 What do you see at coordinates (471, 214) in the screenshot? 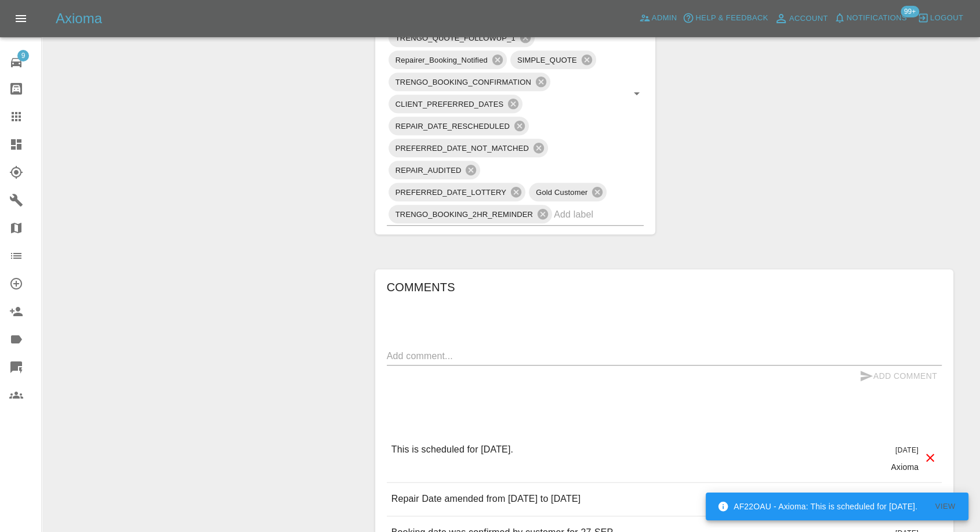
I see `div: TRENGO_BOOKING_2HR_REMINDER` at bounding box center [471, 214].